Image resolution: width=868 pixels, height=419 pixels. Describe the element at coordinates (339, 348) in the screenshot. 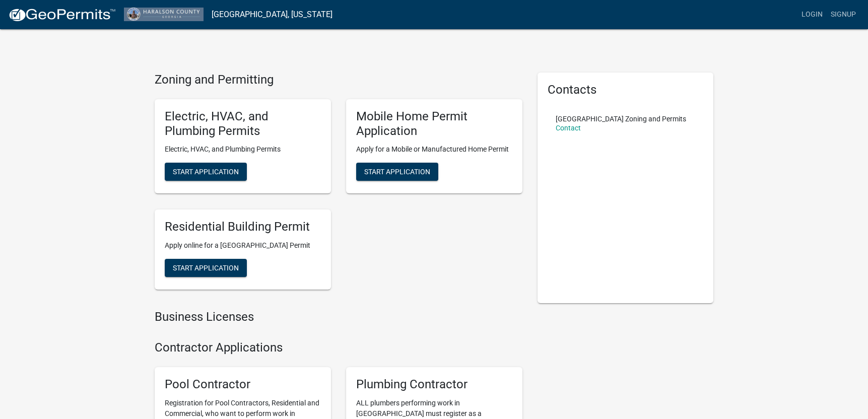

I see `h4: Contractor Applications` at that location.